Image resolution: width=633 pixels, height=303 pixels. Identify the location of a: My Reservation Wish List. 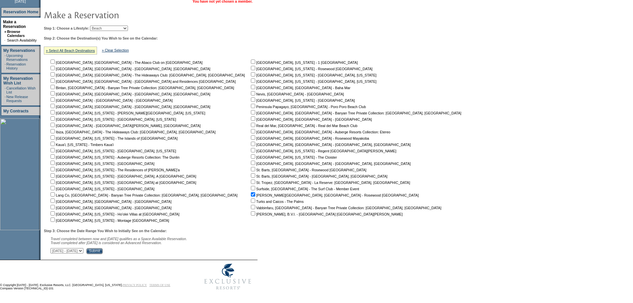
(18, 81).